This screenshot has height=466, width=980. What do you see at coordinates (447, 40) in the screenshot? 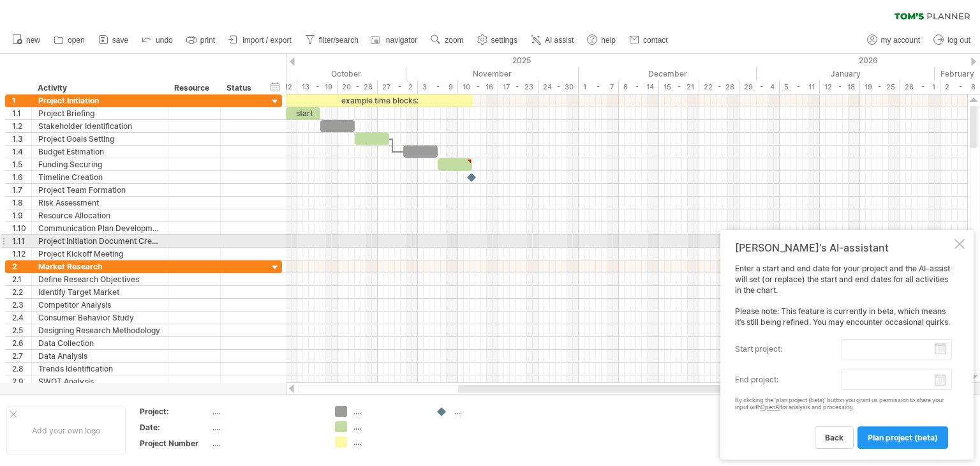
I see `a: zoom` at bounding box center [447, 40].